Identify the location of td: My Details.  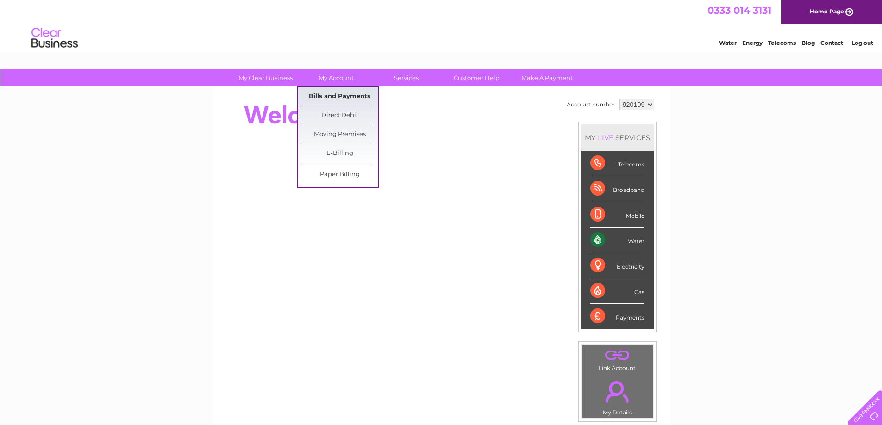
(617, 396).